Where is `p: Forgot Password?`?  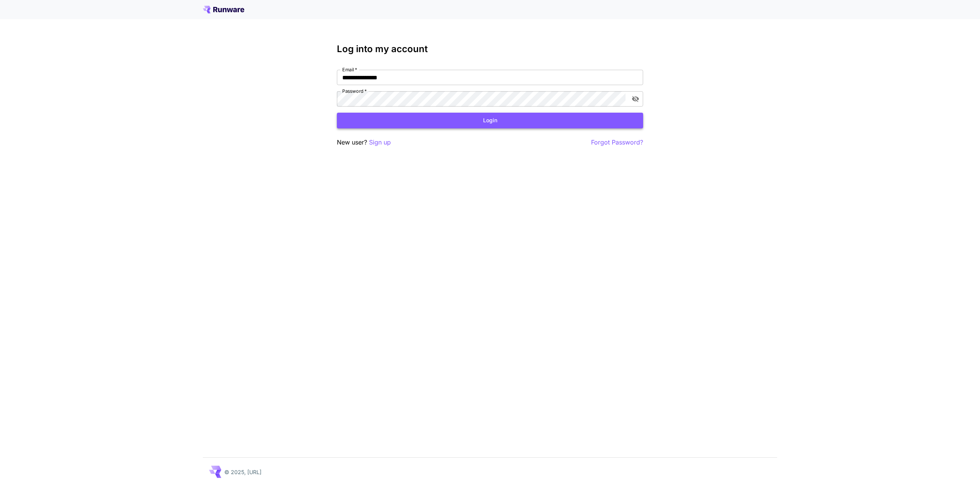 p: Forgot Password? is located at coordinates (617, 142).